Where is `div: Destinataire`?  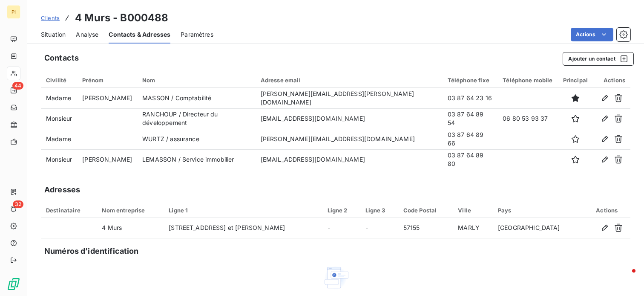
div: Destinataire is located at coordinates (69, 210).